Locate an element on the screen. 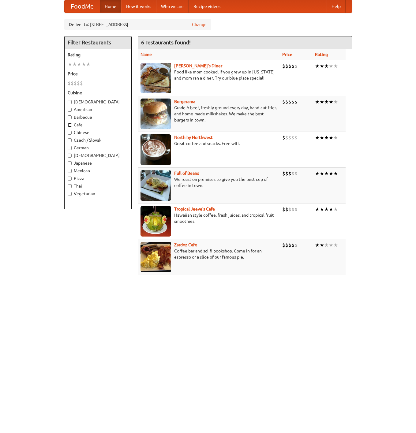 This screenshot has width=416, height=433. label: American is located at coordinates (98, 109).